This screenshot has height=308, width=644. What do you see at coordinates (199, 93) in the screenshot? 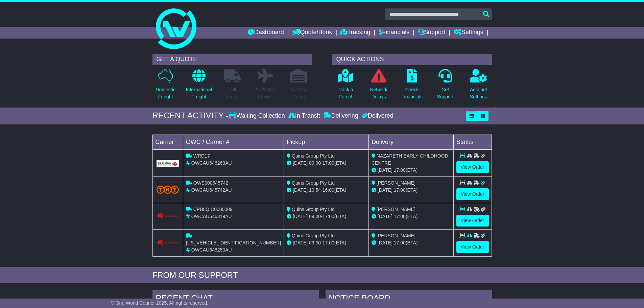
I see `p: International Freight` at bounding box center [199, 93].